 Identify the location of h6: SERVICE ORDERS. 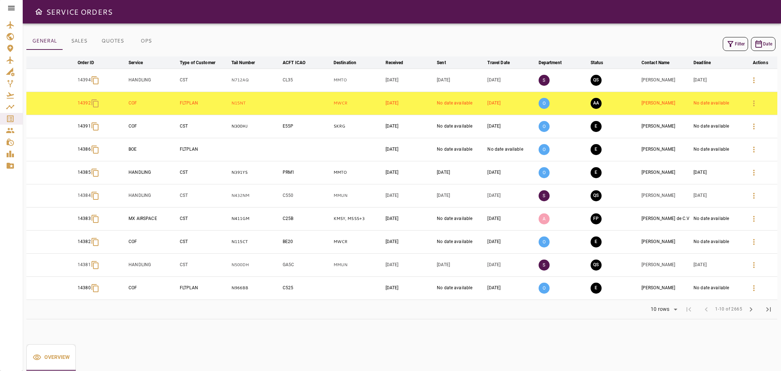
(79, 12).